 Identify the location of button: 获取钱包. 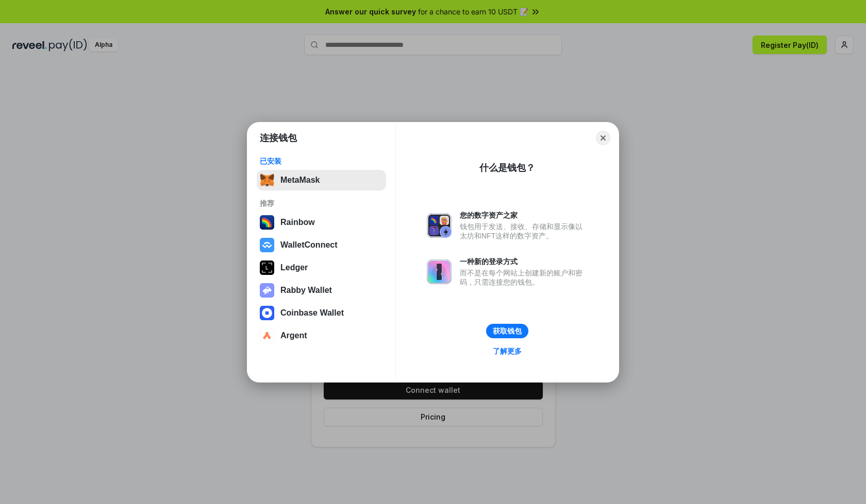
(507, 331).